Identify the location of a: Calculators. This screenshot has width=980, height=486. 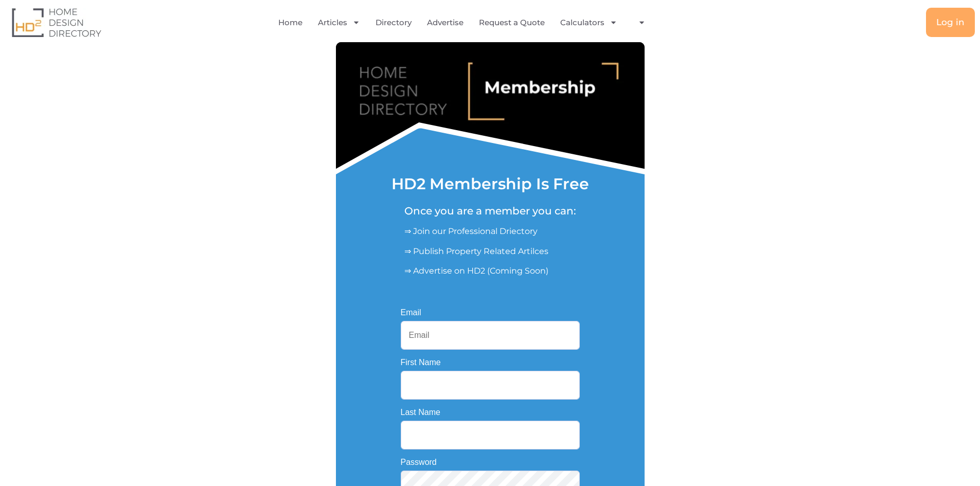
(588, 23).